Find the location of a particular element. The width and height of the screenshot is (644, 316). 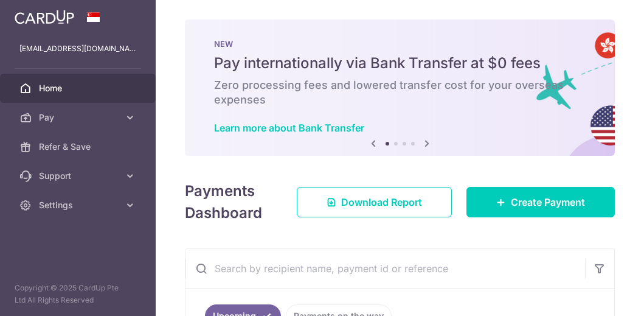

a: Create Payment is located at coordinates (540, 202).